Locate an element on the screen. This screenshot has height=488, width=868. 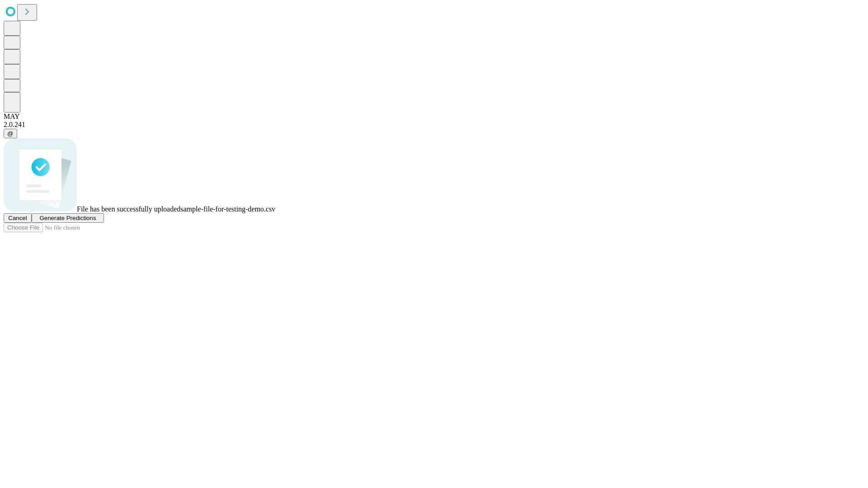
span: Generate Predictions is located at coordinates (67, 218).